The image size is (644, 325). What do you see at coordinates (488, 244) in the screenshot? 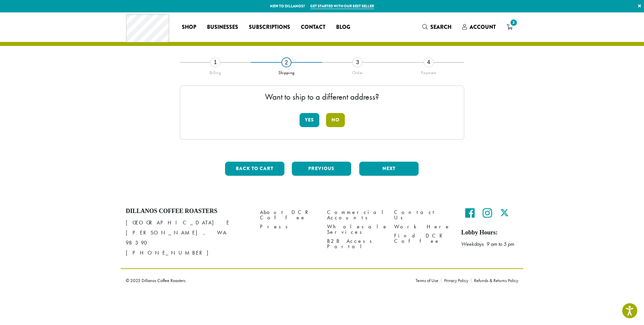
I see `em: Weekdays 9 am to 5 pm` at bounding box center [488, 244].